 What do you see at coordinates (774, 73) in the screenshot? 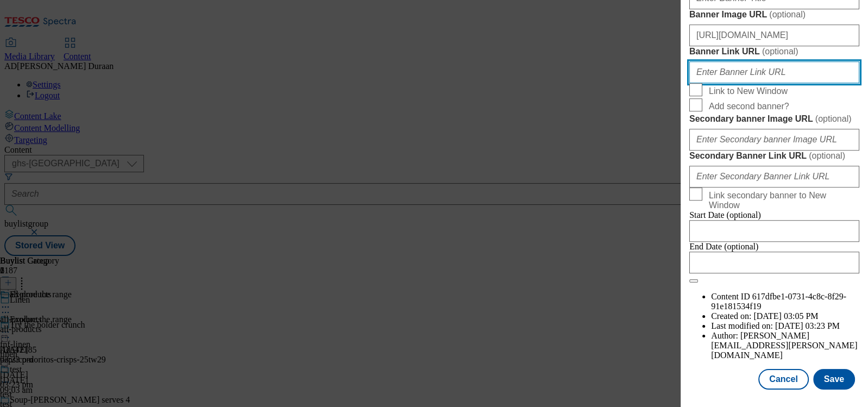
I see `input: Enter Banner Link URL` at bounding box center [774, 73].